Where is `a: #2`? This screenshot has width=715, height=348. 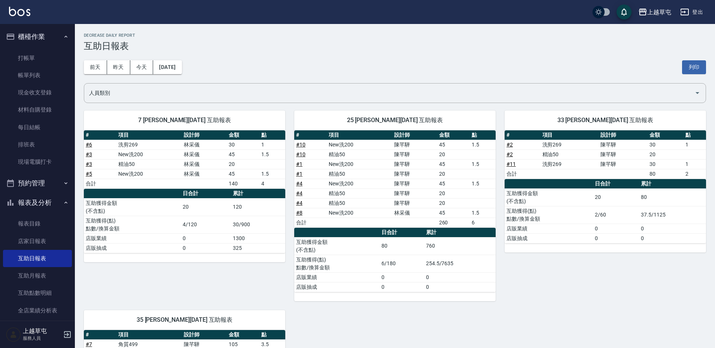 a: #2 is located at coordinates (509, 144).